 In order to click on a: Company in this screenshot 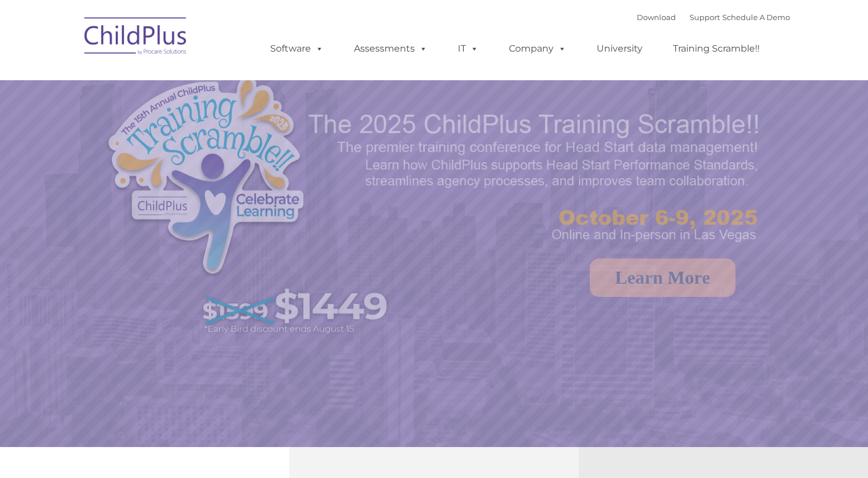, I will do `click(537, 49)`.